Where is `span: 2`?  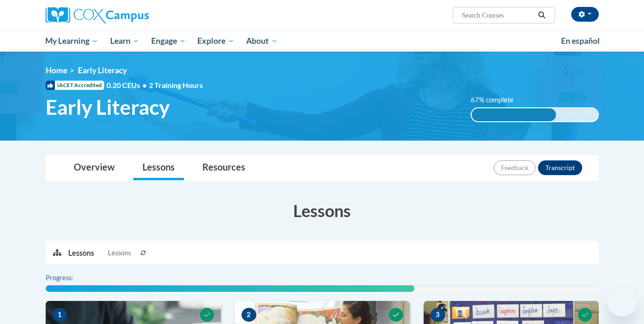
span: 2 is located at coordinates (249, 315).